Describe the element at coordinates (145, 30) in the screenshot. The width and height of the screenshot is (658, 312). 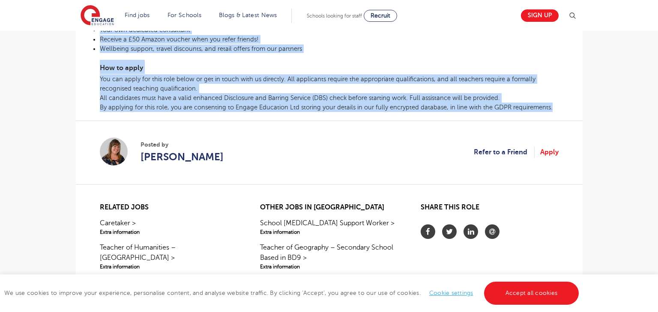
I see `span: Your own dedicated consultant` at that location.